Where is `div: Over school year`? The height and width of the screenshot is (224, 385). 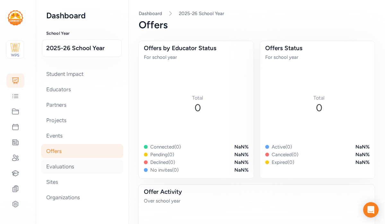 div: Over school year is located at coordinates (257, 201).